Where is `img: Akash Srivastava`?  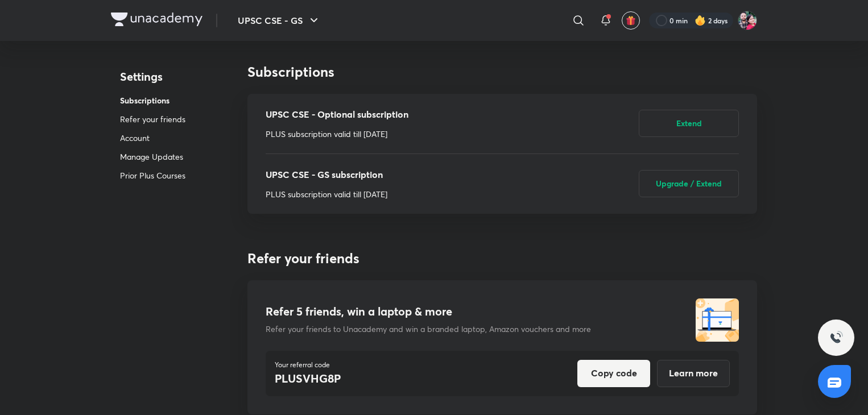 img: Akash Srivastava is located at coordinates (747, 21).